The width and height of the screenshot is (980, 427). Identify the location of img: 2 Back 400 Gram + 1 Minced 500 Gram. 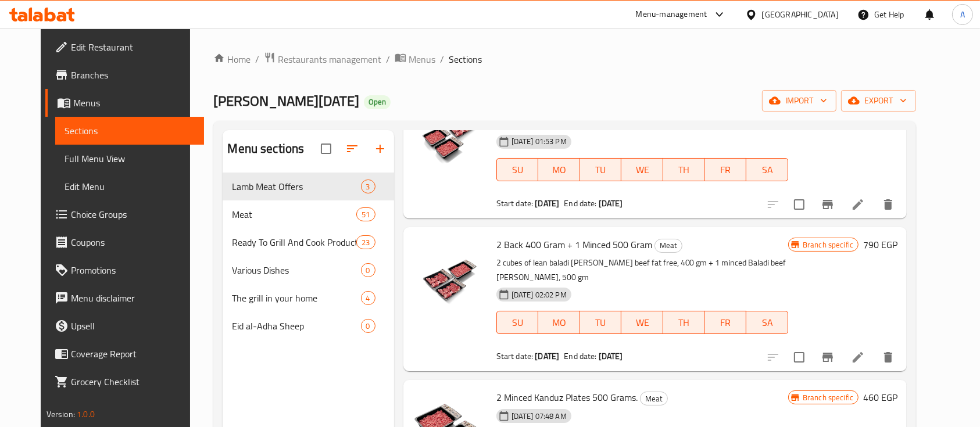
(450, 274).